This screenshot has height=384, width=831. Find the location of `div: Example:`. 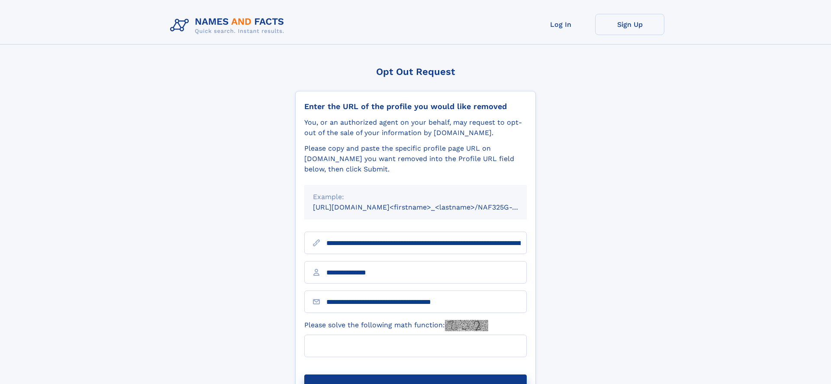

div: Example: is located at coordinates (416, 197).